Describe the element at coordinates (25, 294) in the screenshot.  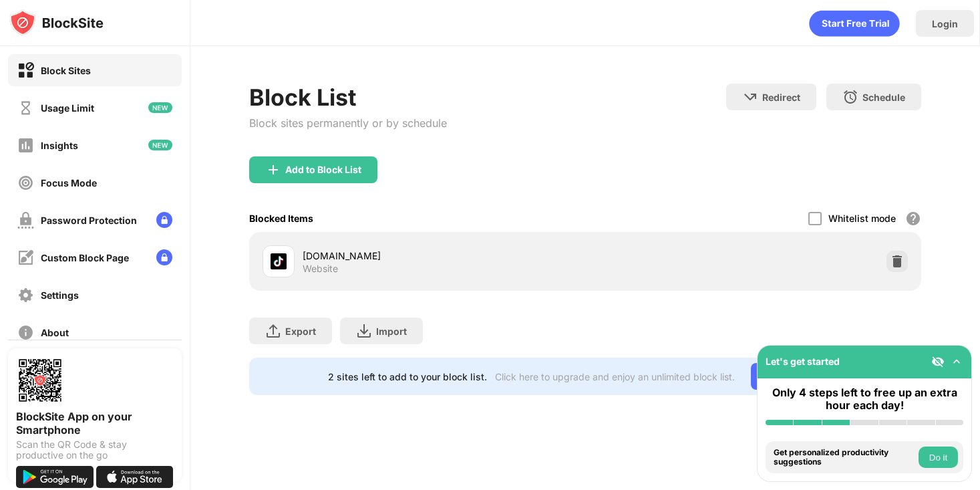
I see `img: settings-off.svg` at that location.